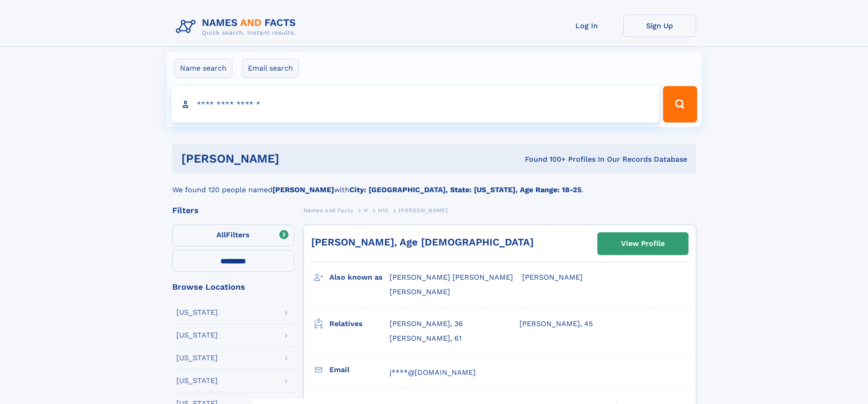 This screenshot has width=868, height=404. Describe the element at coordinates (238, 27) in the screenshot. I see `img: Logo Names and Facts` at that location.